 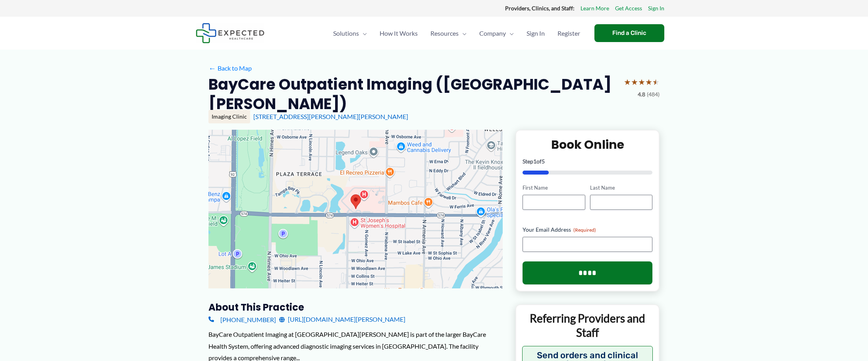 What do you see at coordinates (654, 95) in the screenshot?
I see `span: (484)` at bounding box center [654, 95].